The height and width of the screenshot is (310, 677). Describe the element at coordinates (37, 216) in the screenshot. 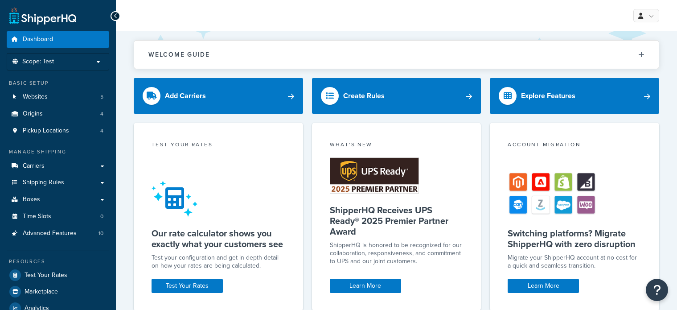

I see `span: Time Slots` at that location.